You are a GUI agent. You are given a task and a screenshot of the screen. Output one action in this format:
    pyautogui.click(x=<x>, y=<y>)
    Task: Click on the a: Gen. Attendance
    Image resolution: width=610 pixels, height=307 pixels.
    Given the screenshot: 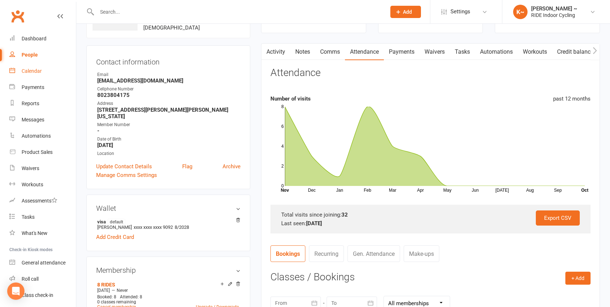 What is the action you would take?
    pyautogui.click(x=374, y=253)
    